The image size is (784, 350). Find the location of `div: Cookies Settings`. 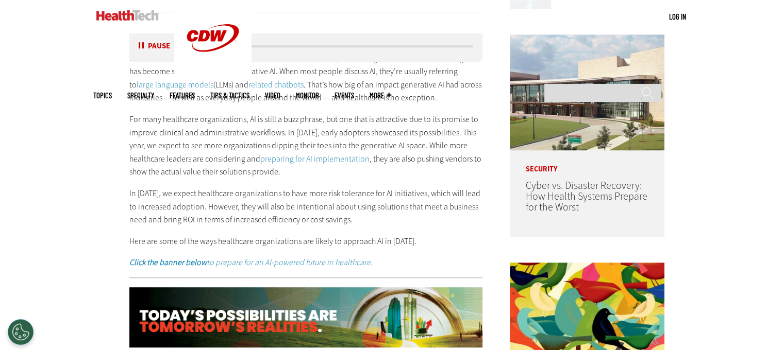

div: Cookies Settings is located at coordinates (21, 332).